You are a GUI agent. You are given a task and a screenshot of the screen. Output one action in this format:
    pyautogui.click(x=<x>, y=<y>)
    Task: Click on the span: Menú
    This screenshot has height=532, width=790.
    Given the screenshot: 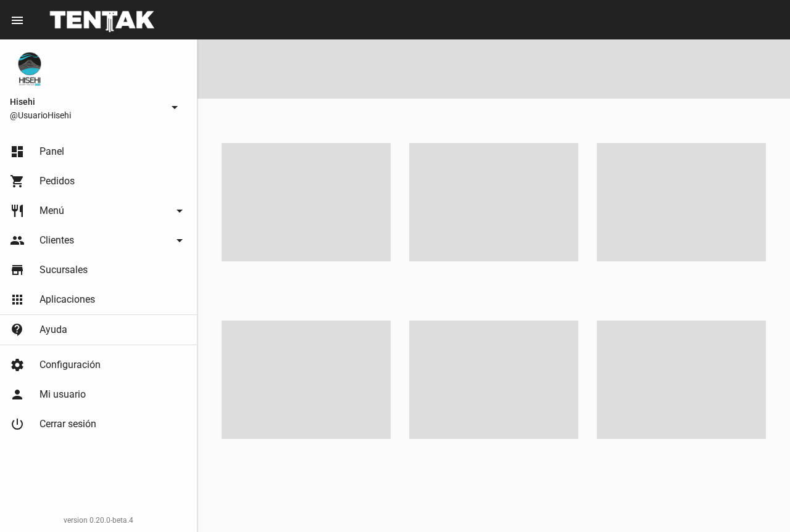 What is the action you would take?
    pyautogui.click(x=52, y=211)
    